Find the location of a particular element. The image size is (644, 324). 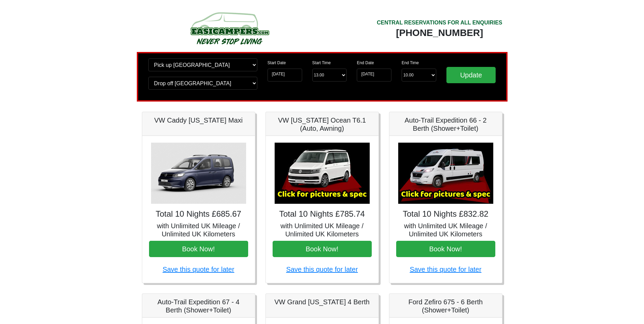

input: Start Date is located at coordinates (285, 75).